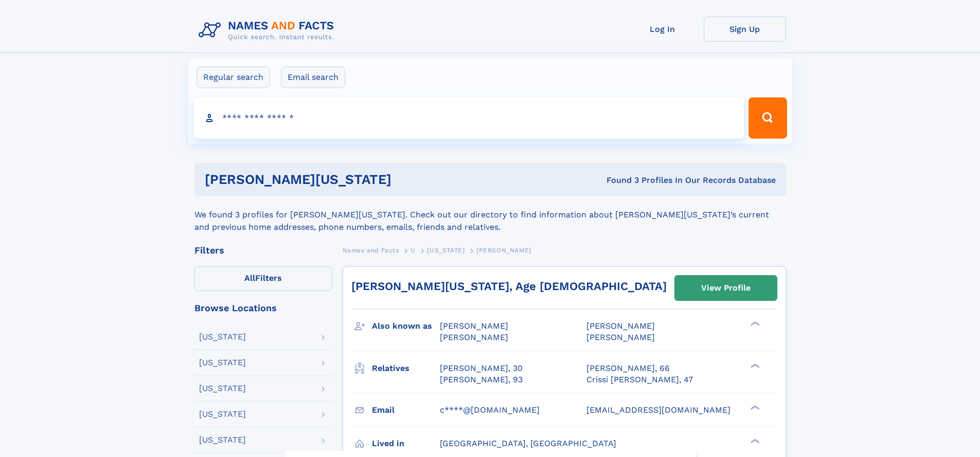 Image resolution: width=980 pixels, height=457 pixels. I want to click on h3: Also known as, so click(406, 326).